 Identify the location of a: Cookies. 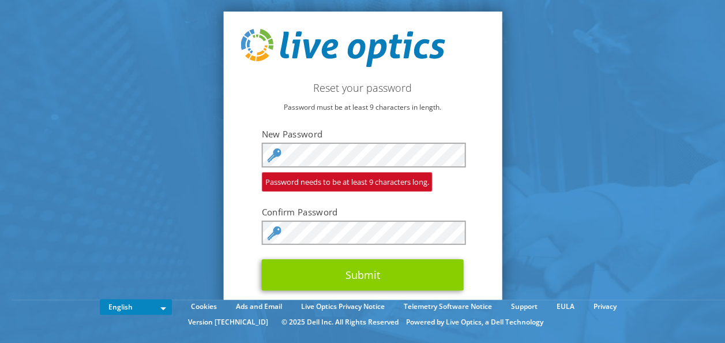
(204, 306).